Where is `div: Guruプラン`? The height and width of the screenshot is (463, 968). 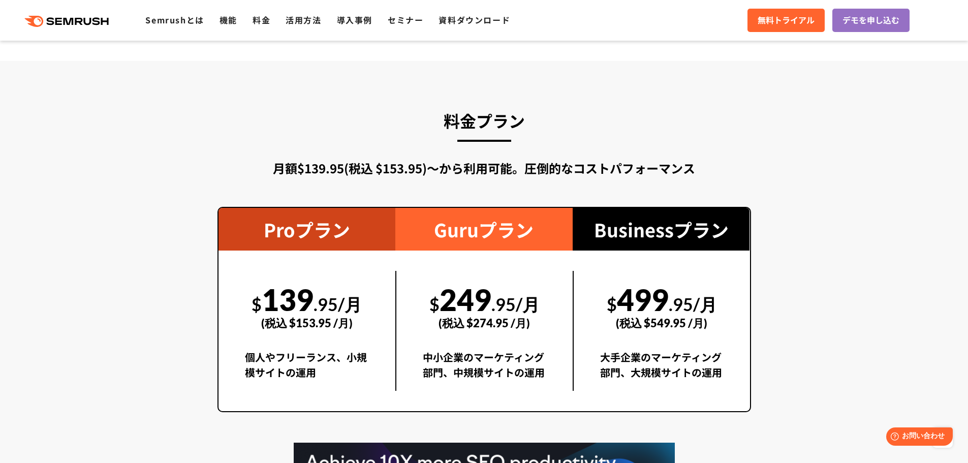 div: Guruプラン is located at coordinates (484, 229).